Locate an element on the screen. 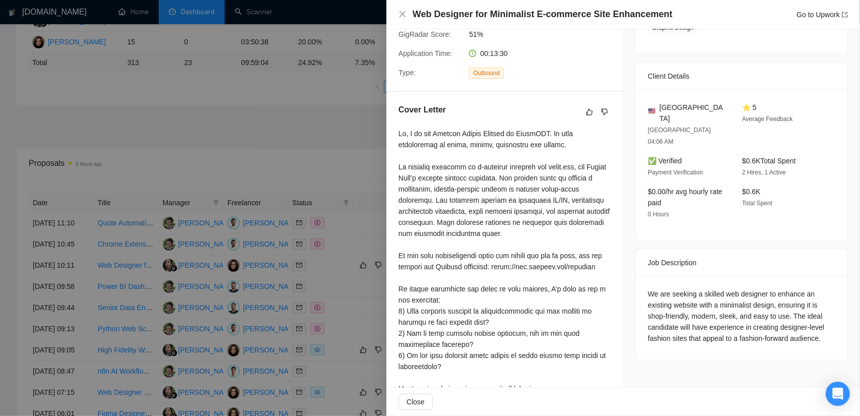 The height and width of the screenshot is (416, 860). span: close is located at coordinates (403, 14).